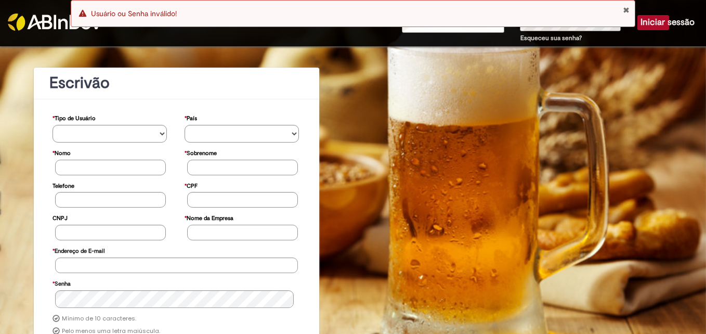 The image size is (706, 334). I want to click on span: Usuário ou Senha inválido!, so click(134, 14).